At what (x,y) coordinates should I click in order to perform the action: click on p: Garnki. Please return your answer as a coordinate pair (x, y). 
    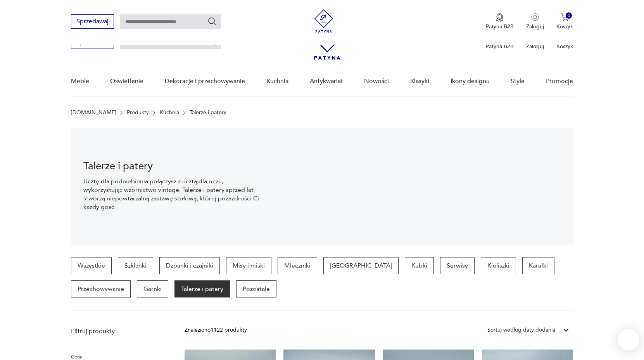
    Looking at the image, I should click on (153, 289).